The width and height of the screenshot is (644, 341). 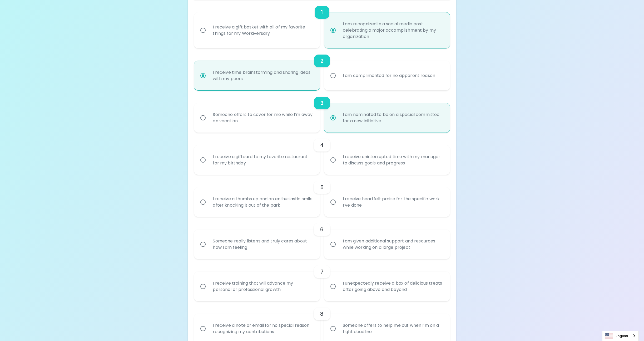 What do you see at coordinates (262, 30) in the screenshot?
I see `div: I receive a gift basket with all of my favorite things for my Workiversary` at bounding box center [262, 30].